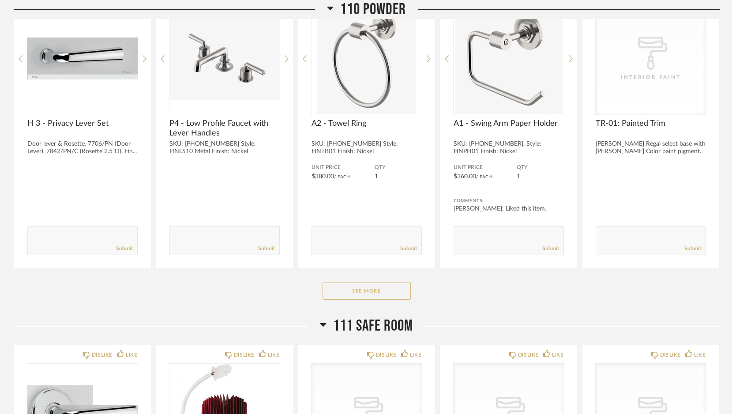  What do you see at coordinates (373, 326) in the screenshot?
I see `span: 111 SAFE ROOM` at bounding box center [373, 326].